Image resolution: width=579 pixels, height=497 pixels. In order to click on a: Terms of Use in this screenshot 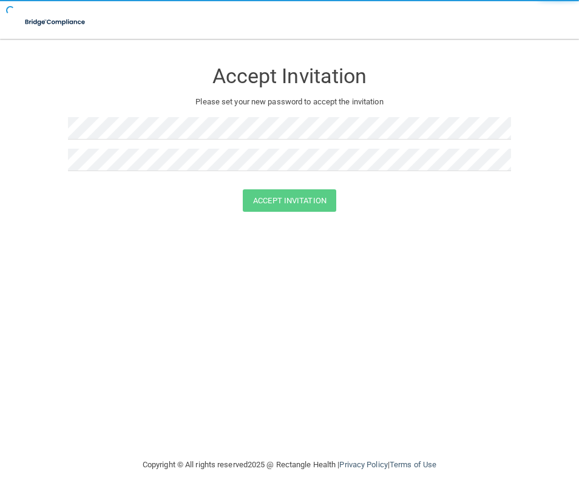, I will do `click(413, 465)`.